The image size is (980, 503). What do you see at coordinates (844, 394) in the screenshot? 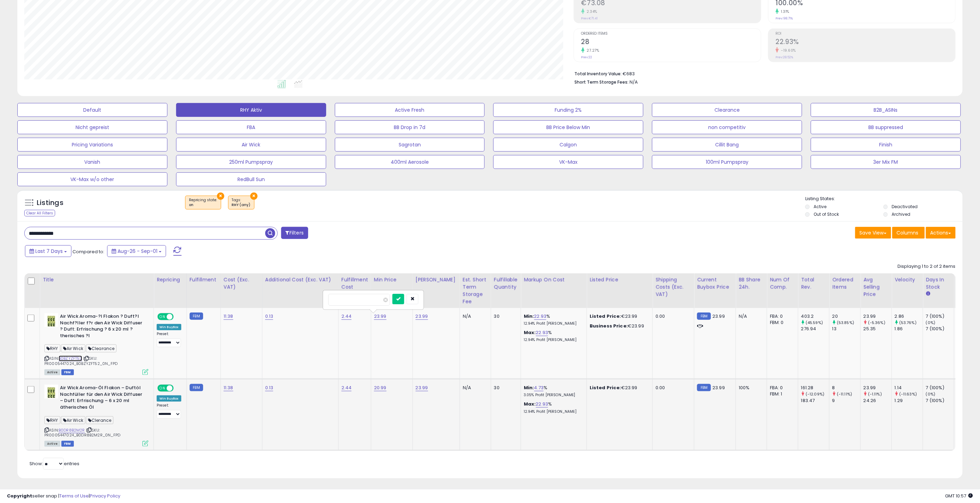
I see `small: (-11.11%)` at bounding box center [844, 394].